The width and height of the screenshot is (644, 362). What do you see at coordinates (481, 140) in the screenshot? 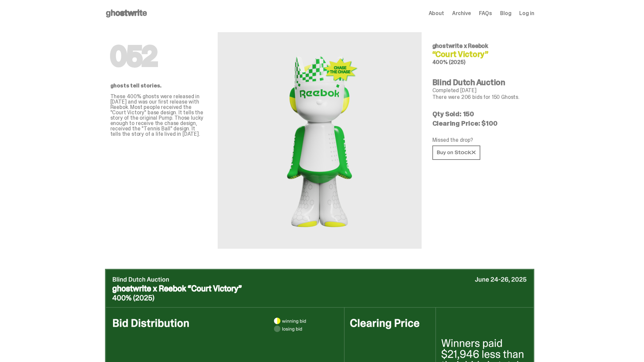
I see `p: Missed the drop?` at bounding box center [481, 140].